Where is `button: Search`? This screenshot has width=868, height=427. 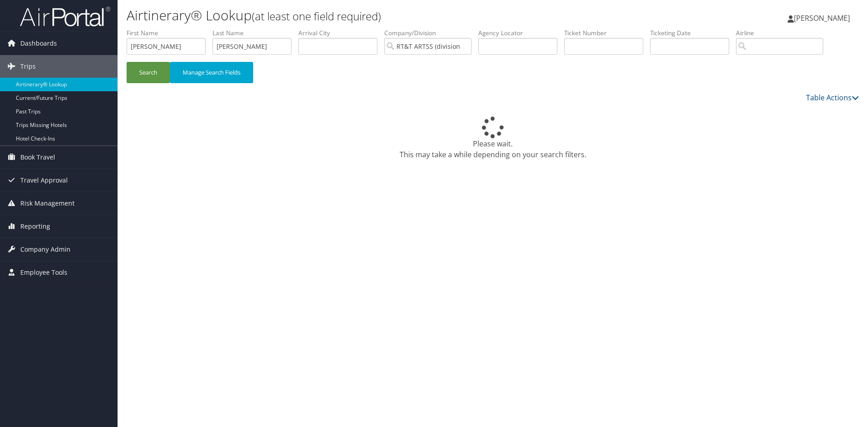 button: Search is located at coordinates (149, 72).